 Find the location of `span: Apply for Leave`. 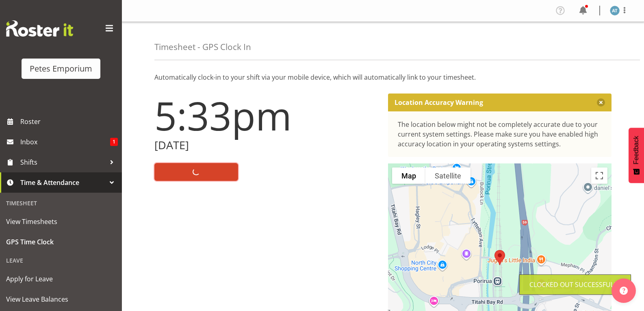

span: Apply for Leave is located at coordinates (61, 279).